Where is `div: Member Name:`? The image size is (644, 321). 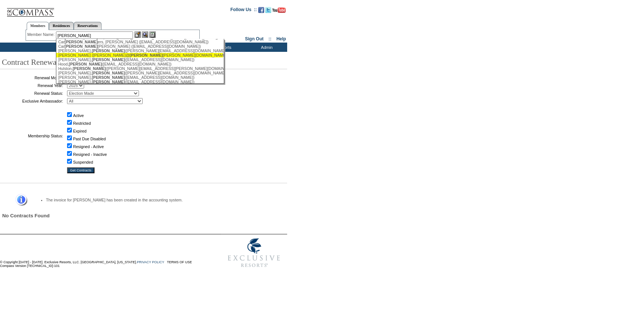 div: Member Name: is located at coordinates (42, 34).